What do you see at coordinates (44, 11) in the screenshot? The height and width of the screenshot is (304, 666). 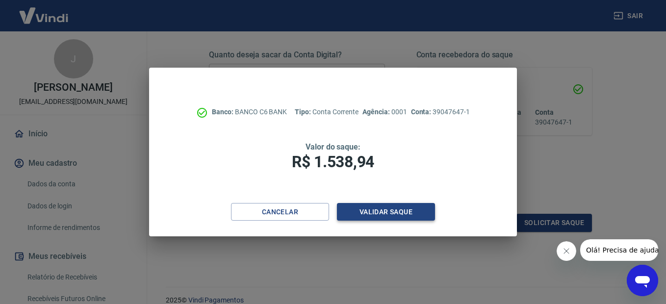 I see `span: Olá! Precisa de ajuda?` at bounding box center [44, 11].